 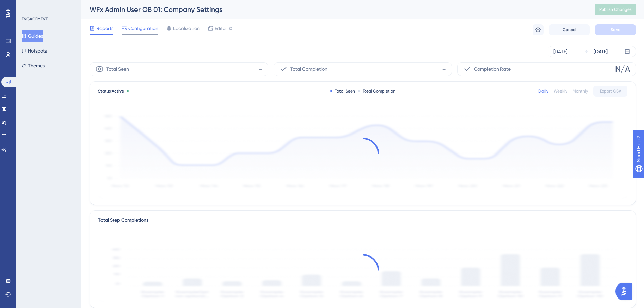 What do you see at coordinates (580, 91) in the screenshot?
I see `div: Monthly` at bounding box center [580, 91].